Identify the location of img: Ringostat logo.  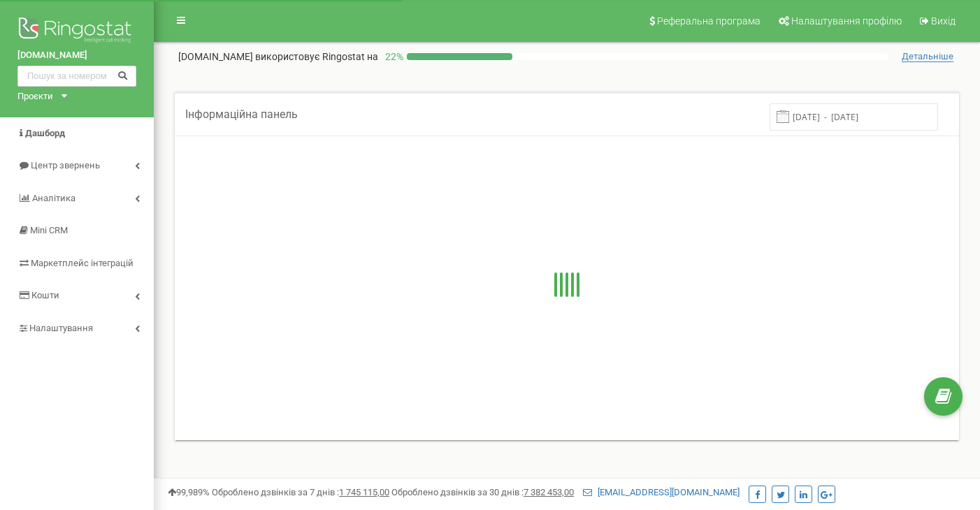
(77, 32).